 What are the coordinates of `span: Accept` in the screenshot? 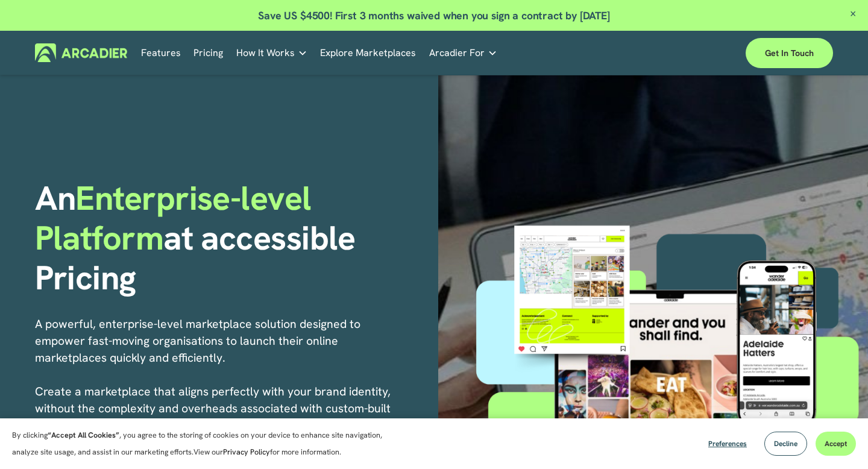 It's located at (836, 444).